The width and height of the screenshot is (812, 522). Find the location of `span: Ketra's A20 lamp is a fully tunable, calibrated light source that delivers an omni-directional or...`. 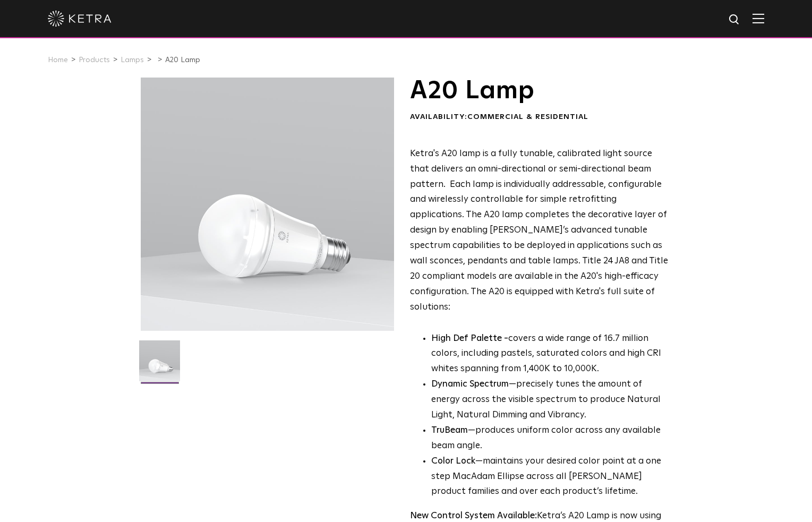

span: Ketra's A20 lamp is a fully tunable, calibrated light source that delivers an omni-directional or... is located at coordinates (539, 230).